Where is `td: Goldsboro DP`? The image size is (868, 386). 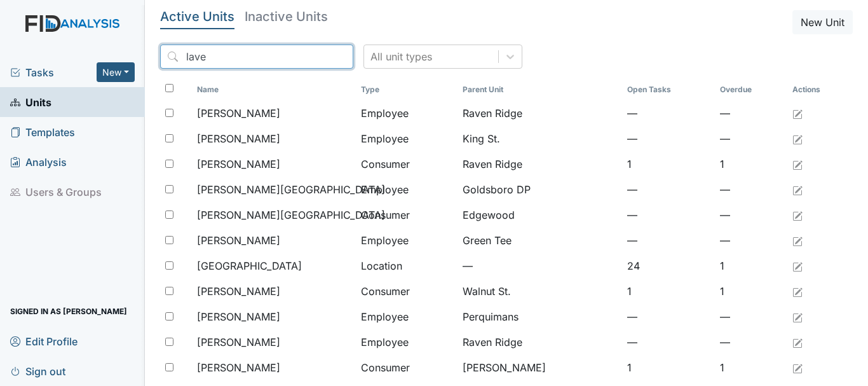 td: Goldsboro DP is located at coordinates (540, 190).